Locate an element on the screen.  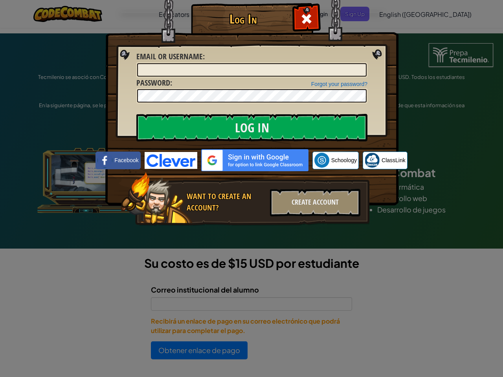
div: Want to create an account? is located at coordinates (226, 202).